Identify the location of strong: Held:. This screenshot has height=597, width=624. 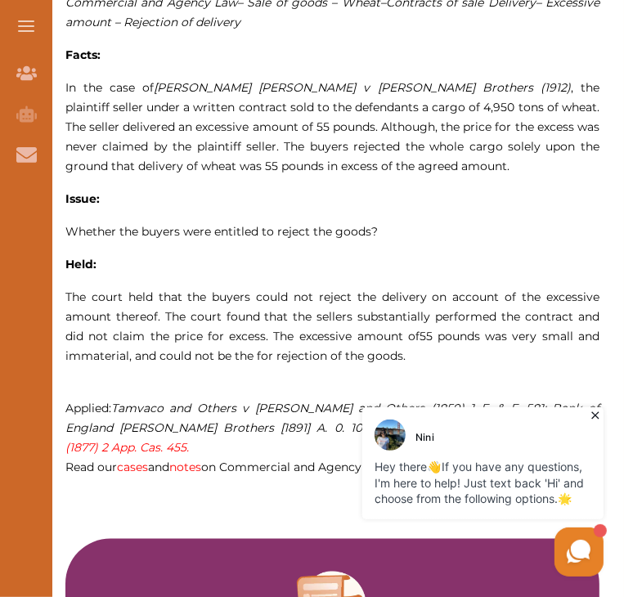
(81, 264).